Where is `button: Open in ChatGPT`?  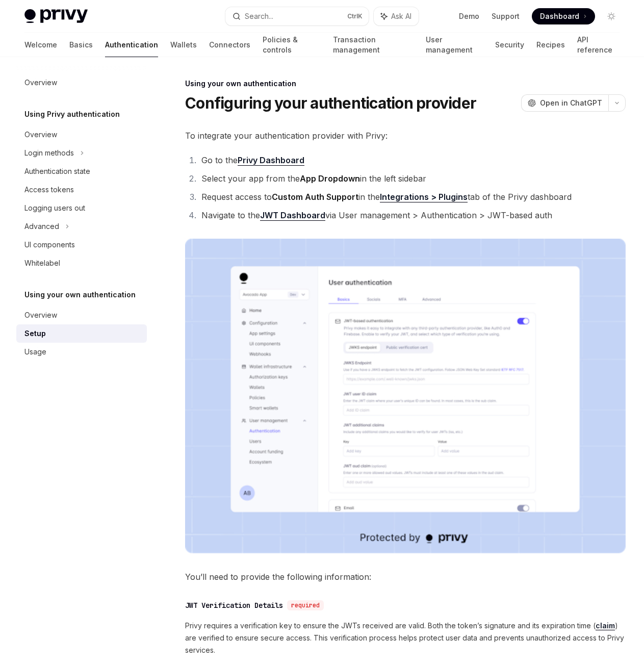 button: Open in ChatGPT is located at coordinates (564, 103).